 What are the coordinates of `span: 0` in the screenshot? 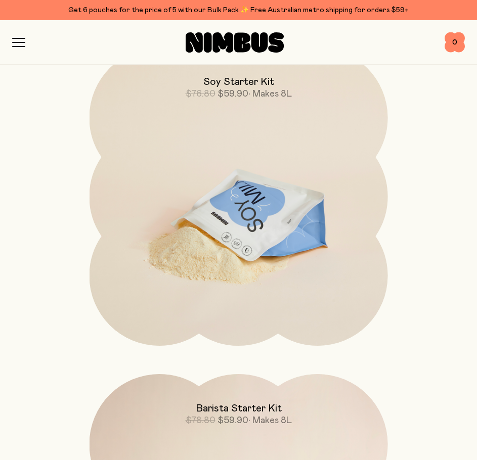 It's located at (455, 42).